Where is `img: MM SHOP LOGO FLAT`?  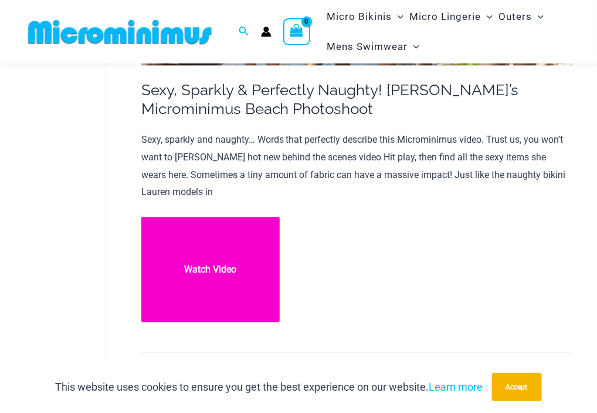 img: MM SHOP LOGO FLAT is located at coordinates (120, 32).